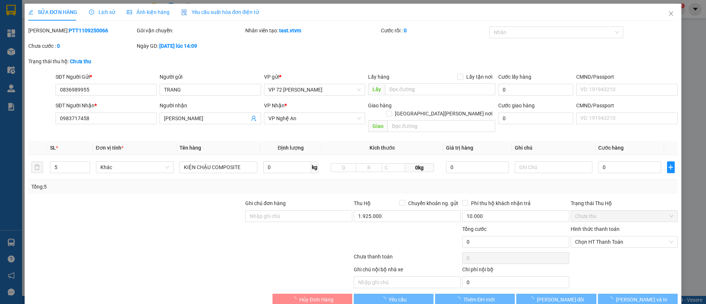 The height and width of the screenshot is (304, 706). Describe the element at coordinates (433, 203) in the screenshot. I see `span: Chuyển khoản ng. gửi` at that location.